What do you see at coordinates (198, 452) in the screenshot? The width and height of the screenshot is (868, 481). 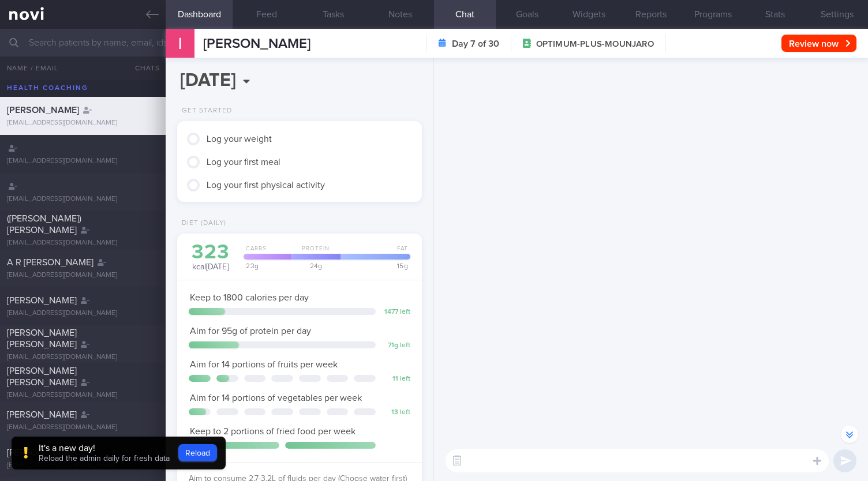 I see `button: Reload` at bounding box center [198, 452].